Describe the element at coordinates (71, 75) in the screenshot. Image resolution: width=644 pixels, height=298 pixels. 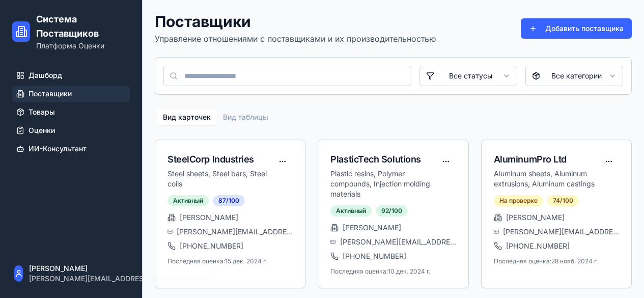
I see `a: Дашборд` at that location.